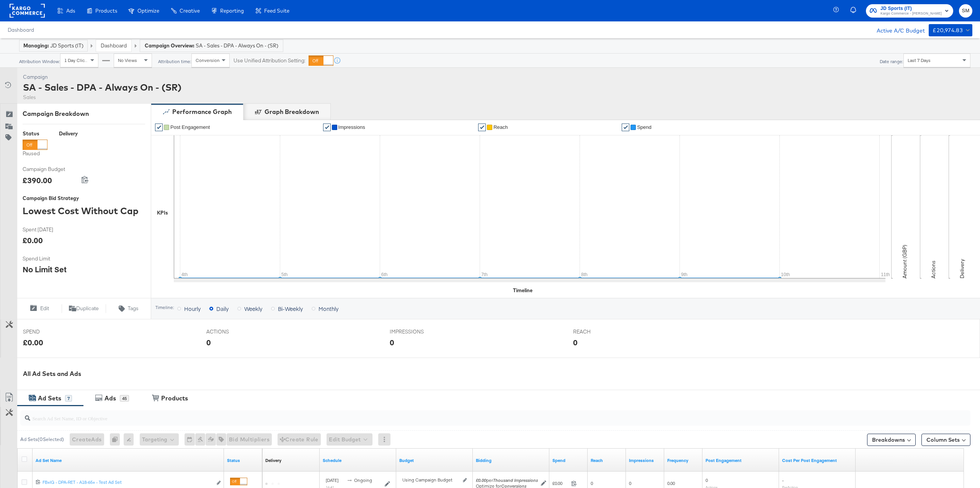  What do you see at coordinates (165, 307) in the screenshot?
I see `div: Timeline:` at bounding box center [165, 307].